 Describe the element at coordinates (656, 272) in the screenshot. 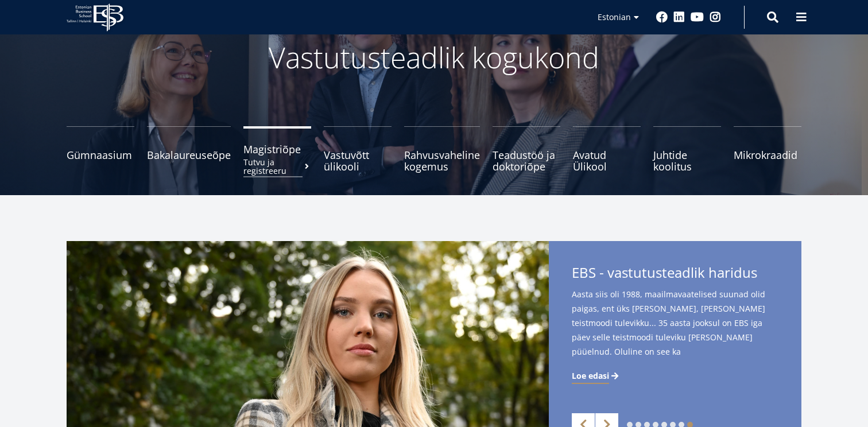

I see `span: vastutusteadlik` at that location.